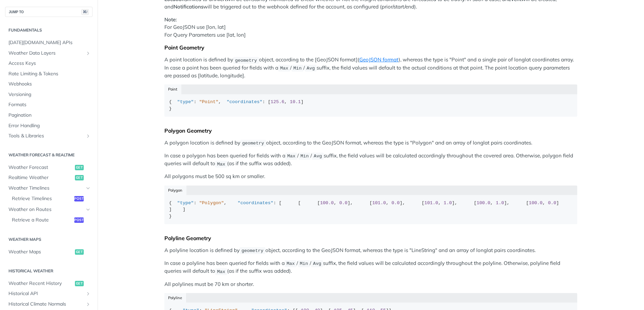 The width and height of the screenshot is (644, 310). What do you see at coordinates (212, 203) in the screenshot?
I see `span: "Polygon"` at bounding box center [212, 203].